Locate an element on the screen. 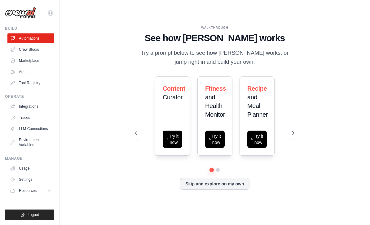 Image resolution: width=370 pixels, height=225 pixels. div: Manage is located at coordinates (29, 159).